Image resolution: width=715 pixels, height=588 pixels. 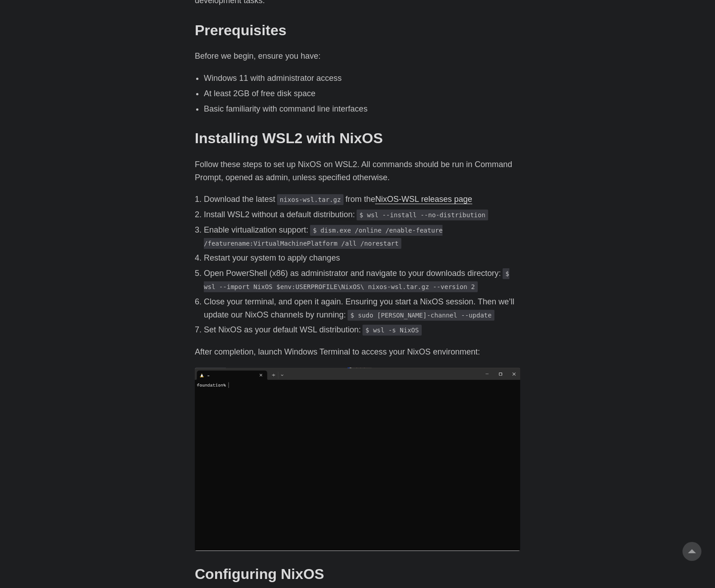 What do you see at coordinates (392, 330) in the screenshot?
I see `code: $ wsl -s NixOS` at bounding box center [392, 330].